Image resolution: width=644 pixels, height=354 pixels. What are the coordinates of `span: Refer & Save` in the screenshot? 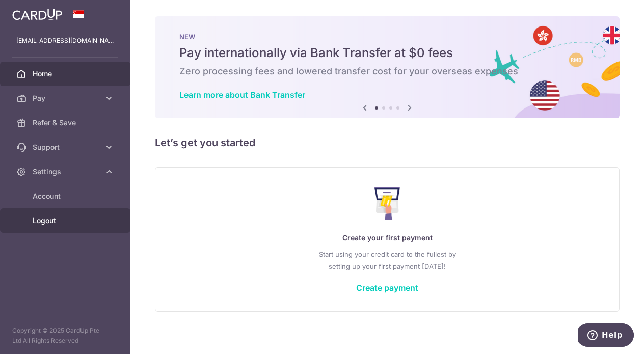 It's located at (67, 122).